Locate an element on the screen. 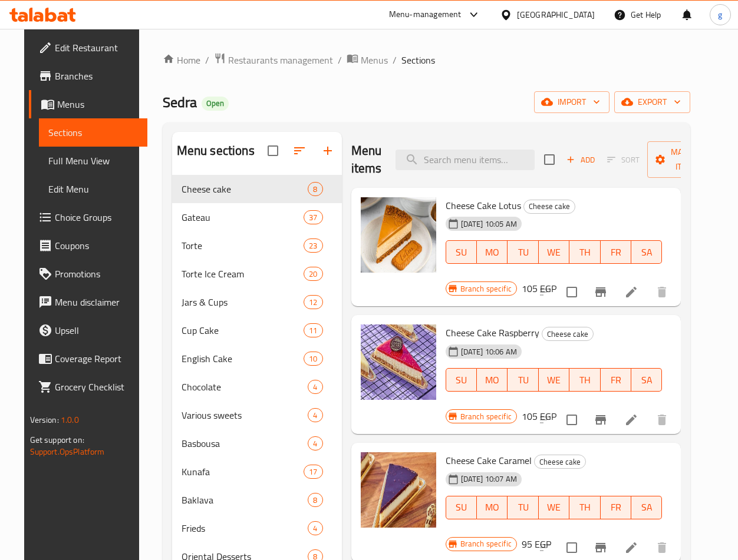 The image size is (738, 560). span: 17 is located at coordinates (313, 472).